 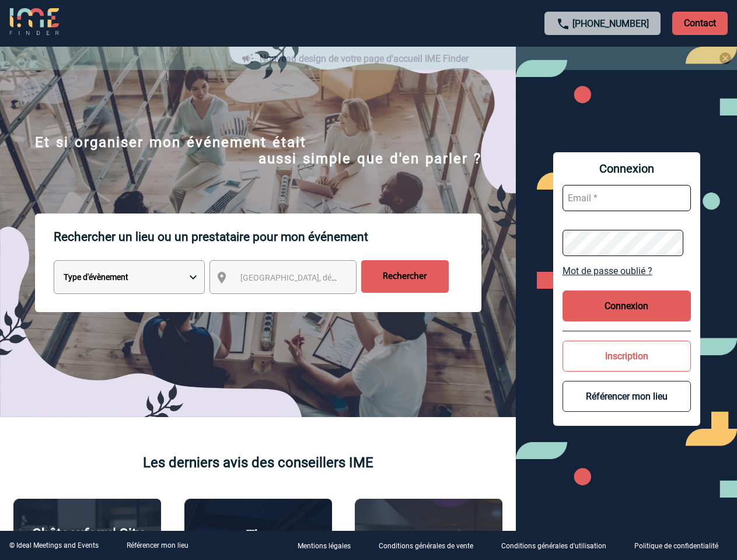 I want to click on button: Connexion, so click(x=626, y=306).